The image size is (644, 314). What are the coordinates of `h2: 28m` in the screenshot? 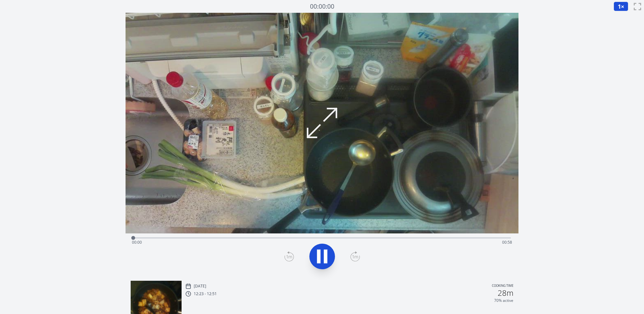 It's located at (505, 293).